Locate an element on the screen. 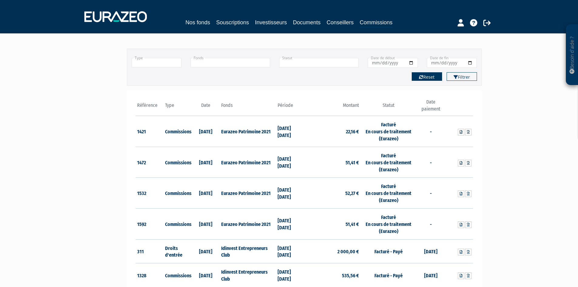 The width and height of the screenshot is (578, 287). td: 1532 is located at coordinates (150, 193).